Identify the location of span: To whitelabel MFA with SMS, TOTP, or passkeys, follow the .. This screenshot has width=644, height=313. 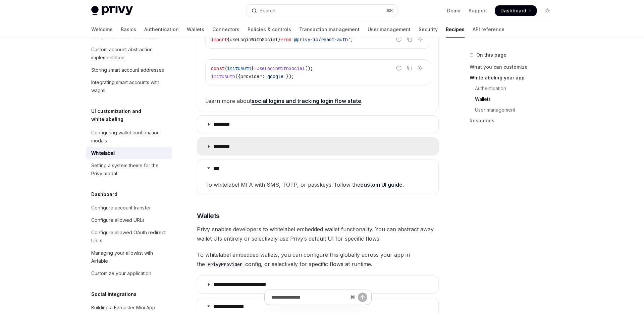
(318, 184).